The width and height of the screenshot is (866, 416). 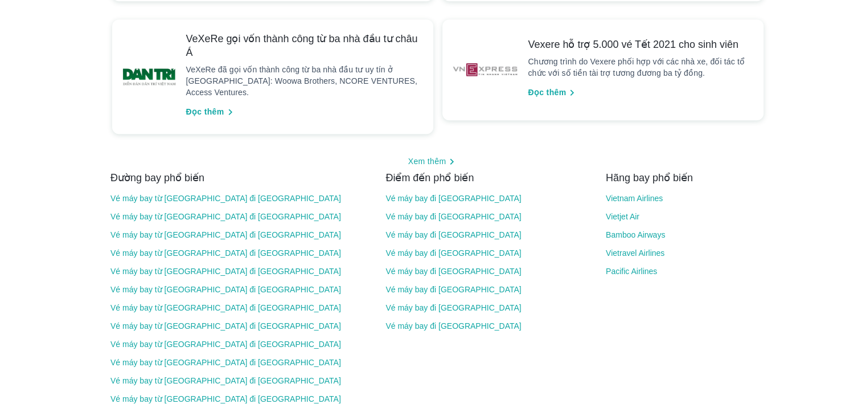 What do you see at coordinates (240, 178) in the screenshot?
I see `div: Đường bay phổ biến` at bounding box center [240, 178].